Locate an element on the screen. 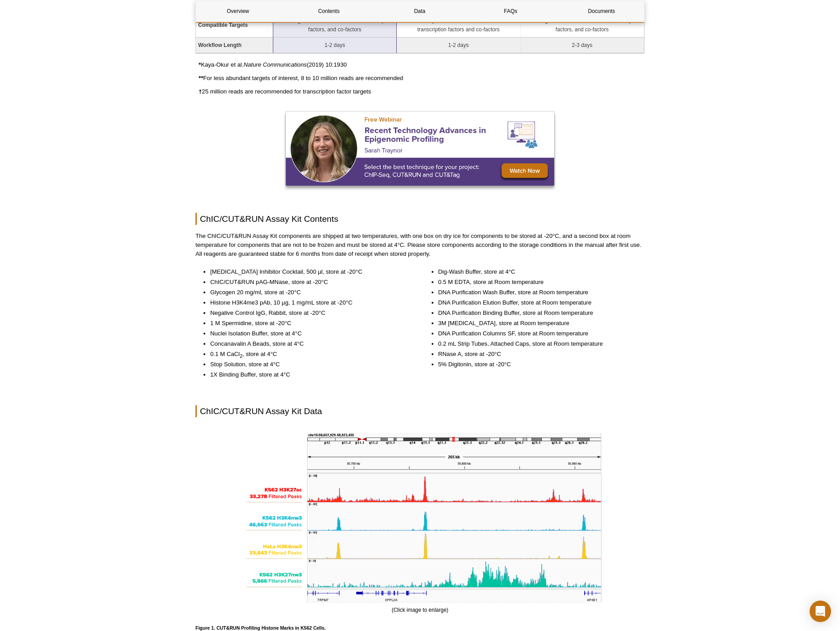  li: Dig-Wash Buffer, store at 4°C is located at coordinates (537, 272).